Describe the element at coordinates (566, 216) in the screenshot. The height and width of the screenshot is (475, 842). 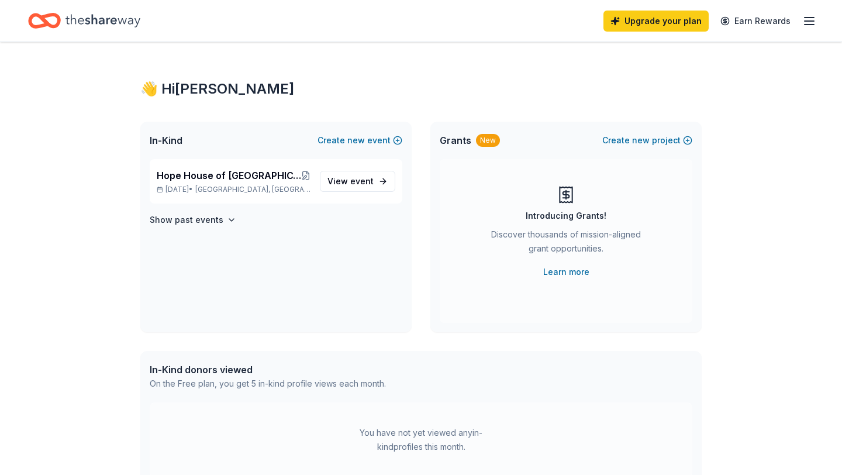
I see `div: Introducing Grants!` at that location.